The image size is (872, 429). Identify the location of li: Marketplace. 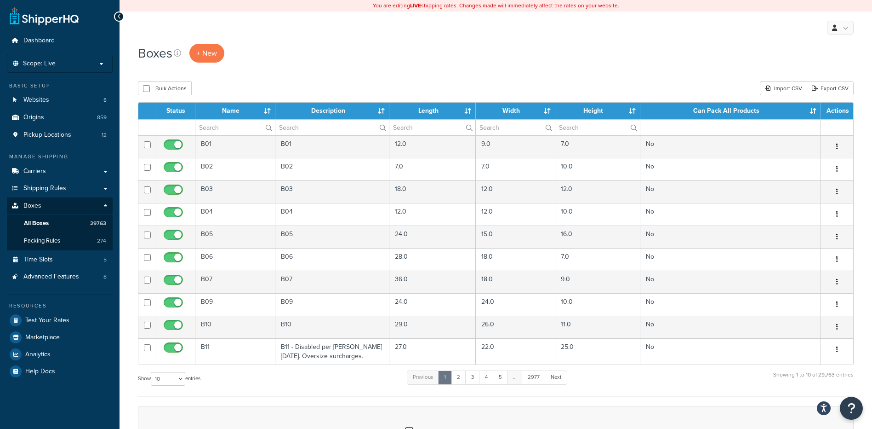
(60, 337).